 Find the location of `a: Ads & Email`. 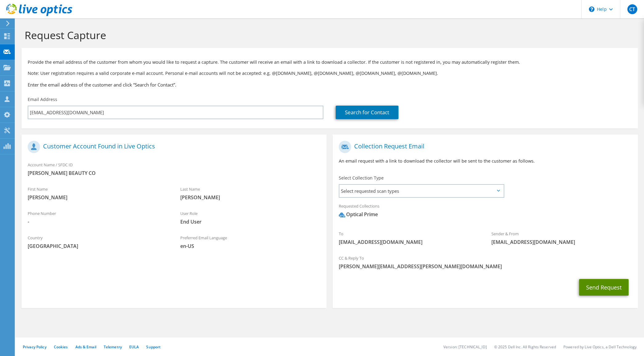

a: Ads & Email is located at coordinates (86, 346).